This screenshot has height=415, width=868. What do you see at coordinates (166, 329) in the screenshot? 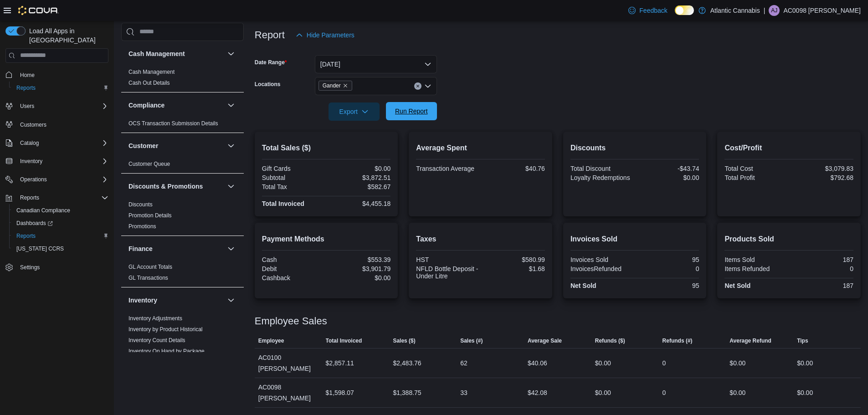
I see `span: Inventory by Product Historical` at bounding box center [166, 329].